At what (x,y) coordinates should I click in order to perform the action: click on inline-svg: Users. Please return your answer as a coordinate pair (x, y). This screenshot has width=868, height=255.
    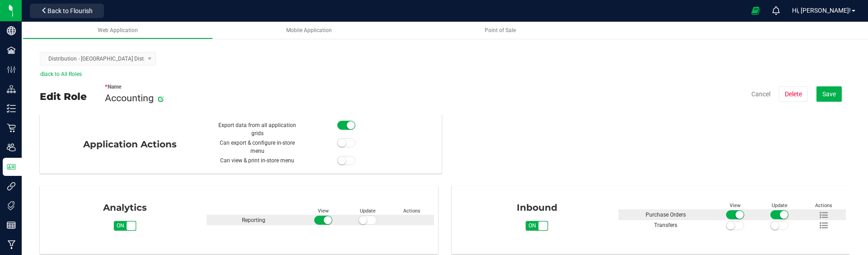
    Looking at the image, I should click on (11, 147).